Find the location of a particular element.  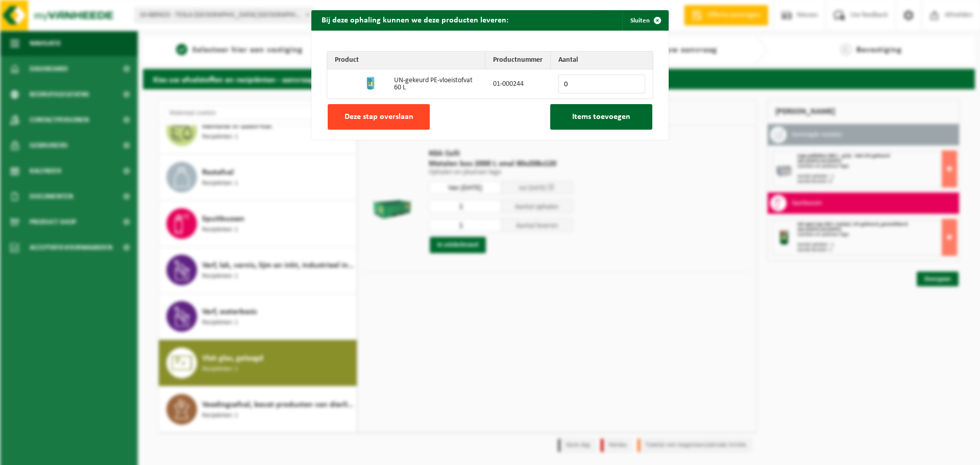

h2: Bij deze ophaling kunnen we deze producten leveren: is located at coordinates (415, 20).